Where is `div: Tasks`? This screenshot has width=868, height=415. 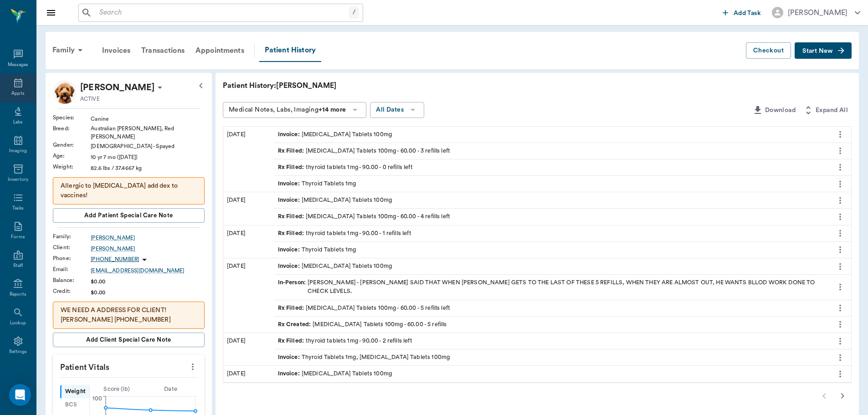 div: Tasks is located at coordinates (17, 208).